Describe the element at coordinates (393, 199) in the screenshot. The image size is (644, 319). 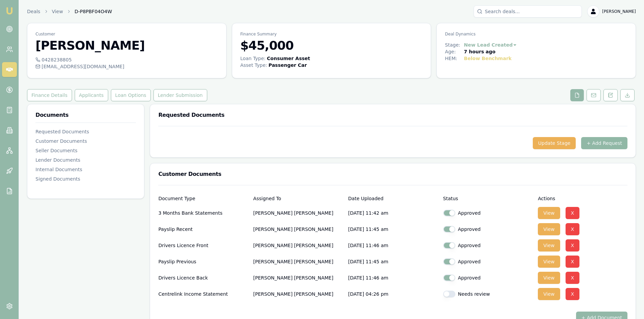
I see `div: Date Uploaded` at that location.